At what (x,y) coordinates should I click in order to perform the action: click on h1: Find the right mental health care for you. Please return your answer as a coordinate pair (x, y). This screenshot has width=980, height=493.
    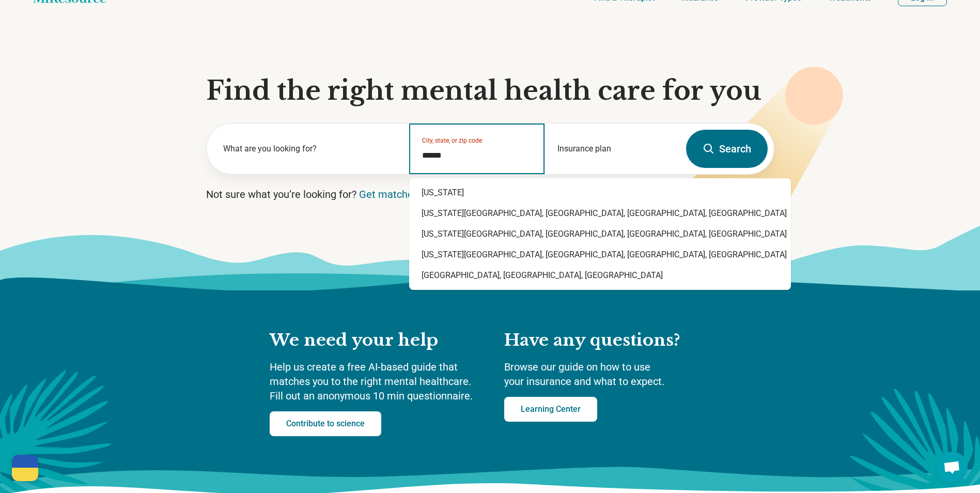
    Looking at the image, I should click on (490, 91).